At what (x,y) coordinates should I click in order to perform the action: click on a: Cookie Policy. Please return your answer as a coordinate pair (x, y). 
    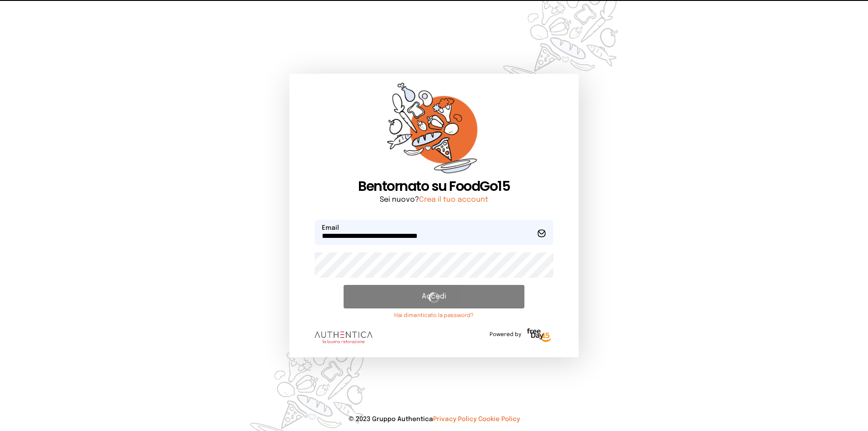
    Looking at the image, I should click on (499, 419).